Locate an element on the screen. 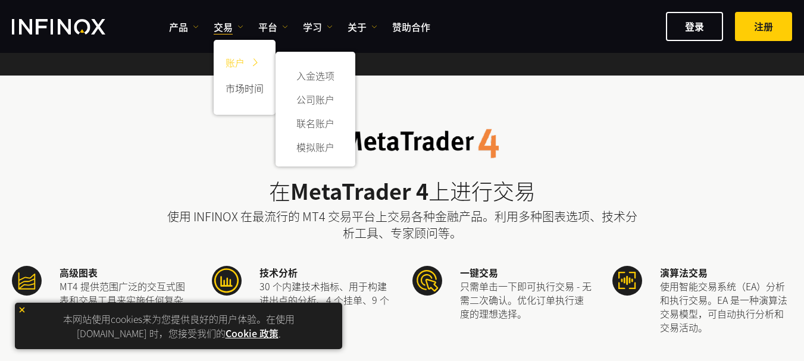 This screenshot has height=361, width=804. a: 市场时间 is located at coordinates (245, 90).